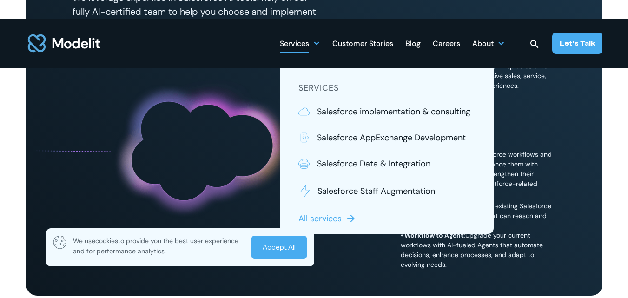  What do you see at coordinates (376, 191) in the screenshot?
I see `p: Salesforce Staff Augmentation` at bounding box center [376, 191].